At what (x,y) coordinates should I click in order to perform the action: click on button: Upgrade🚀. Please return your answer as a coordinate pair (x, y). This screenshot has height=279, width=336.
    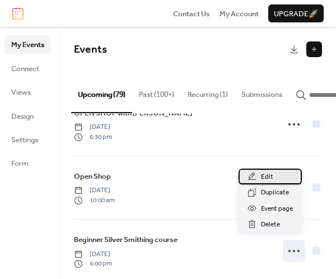
    Looking at the image, I should click on (296, 13).